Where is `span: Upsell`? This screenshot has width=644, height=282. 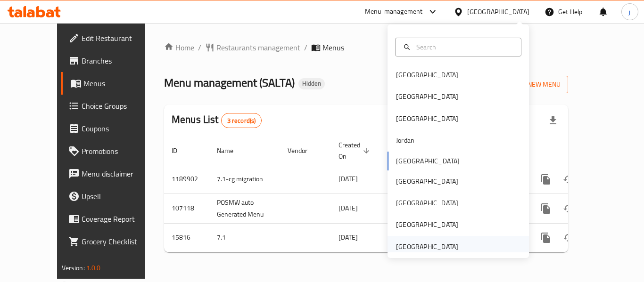 span: Upsell is located at coordinates (120, 196).